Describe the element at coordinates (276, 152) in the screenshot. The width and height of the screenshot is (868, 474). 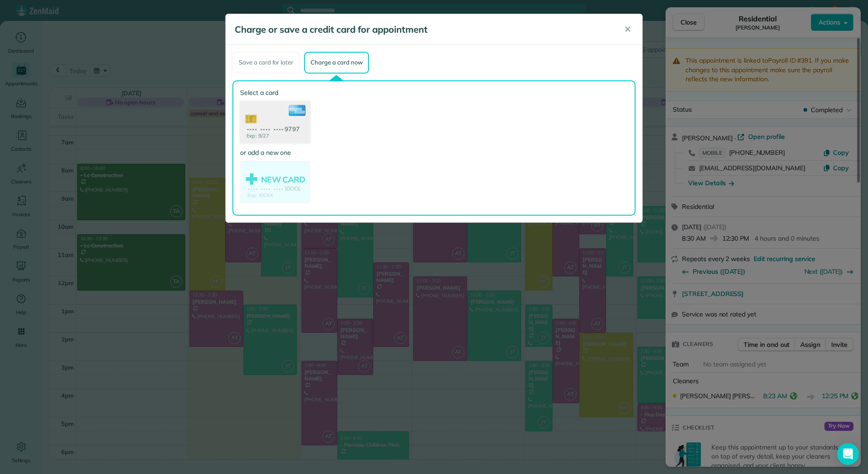
I see `label: or add a new one` at that location.